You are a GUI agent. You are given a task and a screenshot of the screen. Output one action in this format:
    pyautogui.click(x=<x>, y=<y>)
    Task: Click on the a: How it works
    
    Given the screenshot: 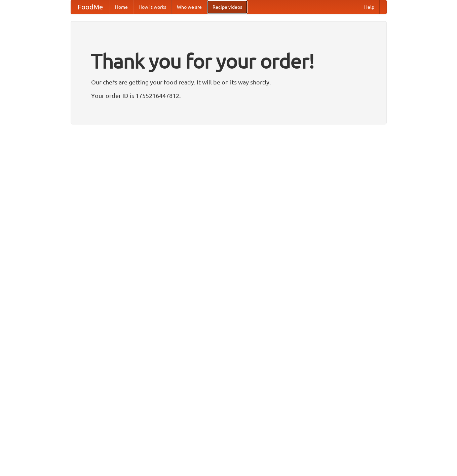 What is the action you would take?
    pyautogui.click(x=153, y=7)
    